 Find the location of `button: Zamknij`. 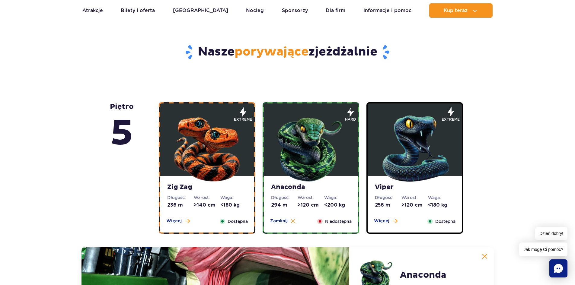

button: Zamknij is located at coordinates (282, 221).